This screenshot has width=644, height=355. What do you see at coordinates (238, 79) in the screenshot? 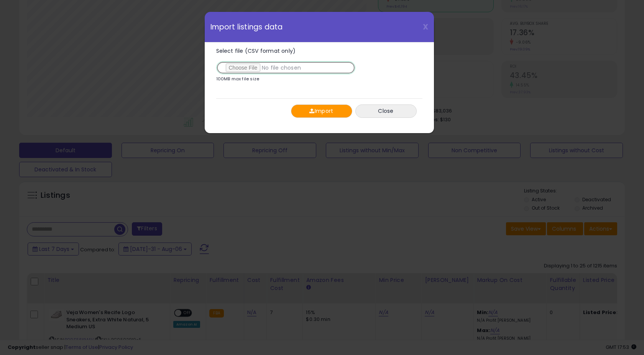
I see `p: 100MB max file size` at bounding box center [238, 79].